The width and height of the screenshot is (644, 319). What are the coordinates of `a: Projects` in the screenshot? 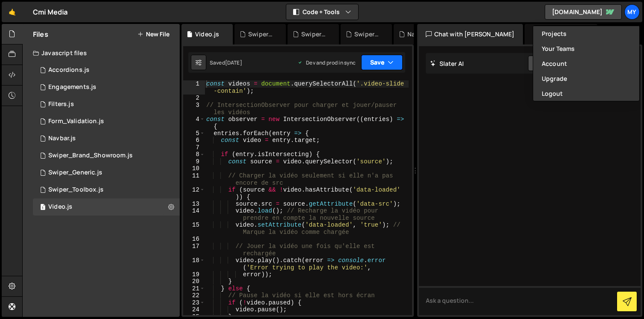 It's located at (586, 33).